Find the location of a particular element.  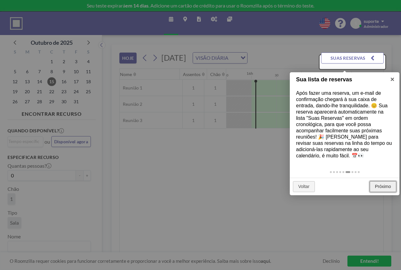

font: Próximo is located at coordinates (383, 187).